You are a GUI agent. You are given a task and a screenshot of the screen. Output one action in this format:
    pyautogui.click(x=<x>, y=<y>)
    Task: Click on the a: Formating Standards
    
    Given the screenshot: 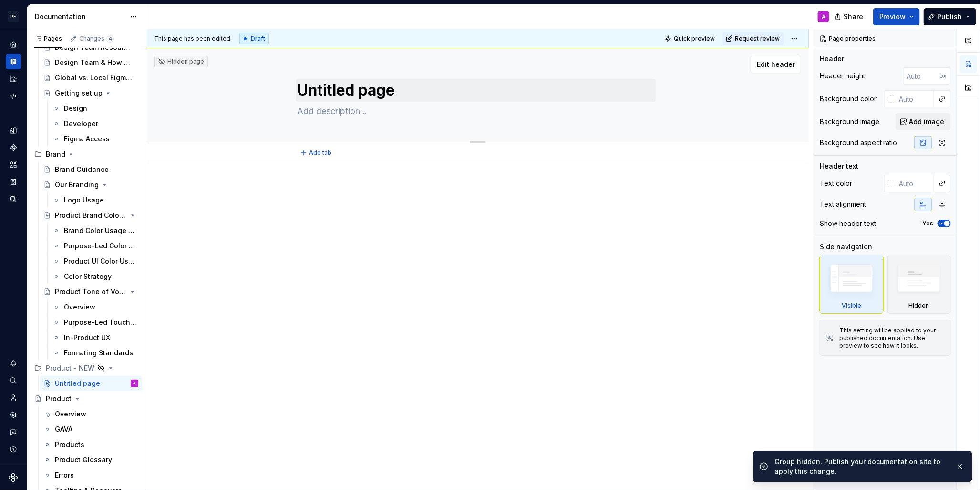 What is the action you would take?
    pyautogui.click(x=96, y=353)
    